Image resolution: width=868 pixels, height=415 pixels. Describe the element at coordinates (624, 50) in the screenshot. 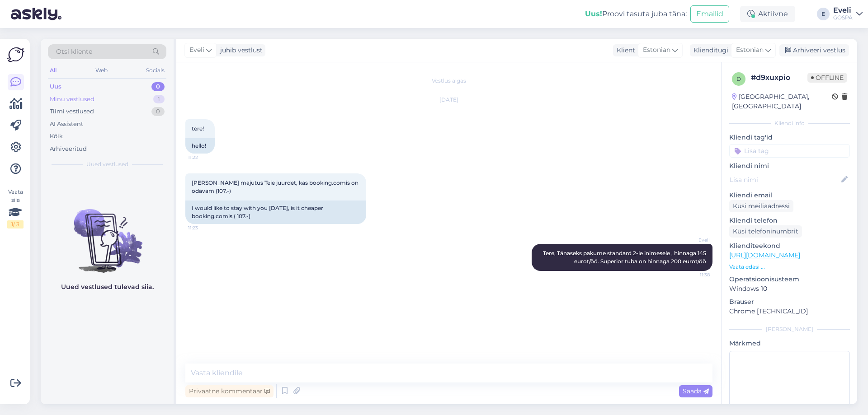

I see `div: Klient` at that location.